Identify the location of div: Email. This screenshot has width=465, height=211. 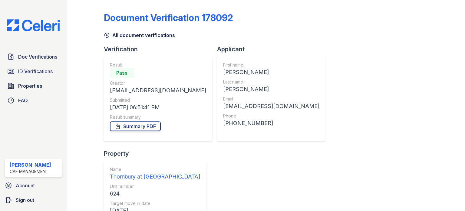
(271, 99).